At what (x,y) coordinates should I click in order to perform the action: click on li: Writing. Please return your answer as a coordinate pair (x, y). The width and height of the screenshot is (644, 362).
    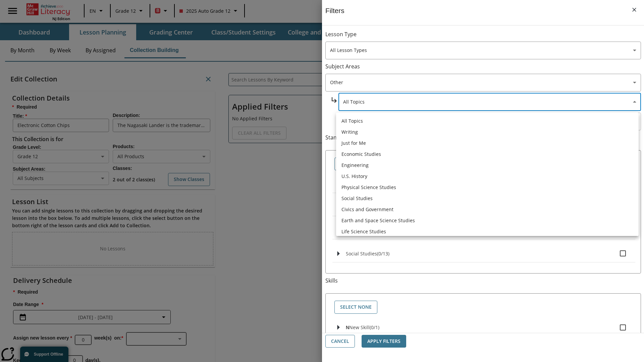
    Looking at the image, I should click on (487, 132).